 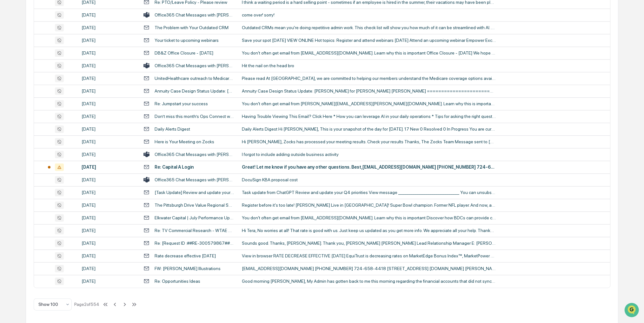 What do you see at coordinates (178, 281) in the screenshot?
I see `div: Re: Opportunities Ideas` at bounding box center [178, 281].